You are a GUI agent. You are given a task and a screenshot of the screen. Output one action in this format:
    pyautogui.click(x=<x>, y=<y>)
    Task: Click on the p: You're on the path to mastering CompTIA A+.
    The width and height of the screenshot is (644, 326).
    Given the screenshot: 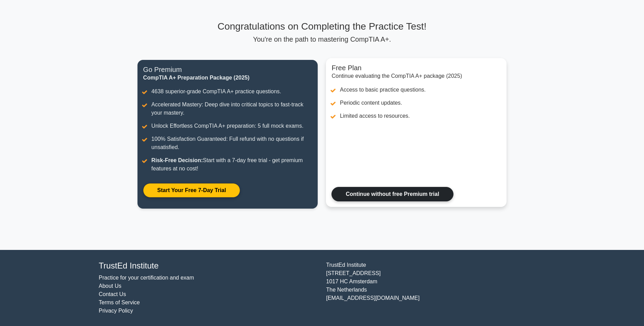 What is the action you would take?
    pyautogui.click(x=322, y=40)
    